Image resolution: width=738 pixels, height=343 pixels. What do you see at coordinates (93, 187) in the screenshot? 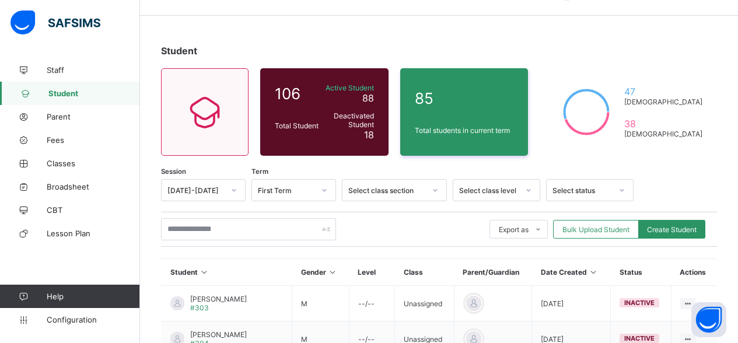
I see `span: Broadsheet` at bounding box center [93, 187].